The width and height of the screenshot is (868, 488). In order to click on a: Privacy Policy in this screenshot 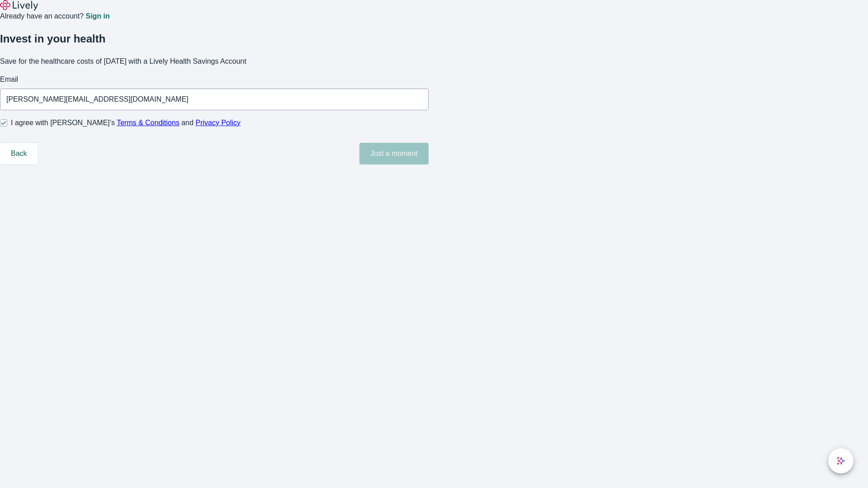, I will do `click(218, 122)`.